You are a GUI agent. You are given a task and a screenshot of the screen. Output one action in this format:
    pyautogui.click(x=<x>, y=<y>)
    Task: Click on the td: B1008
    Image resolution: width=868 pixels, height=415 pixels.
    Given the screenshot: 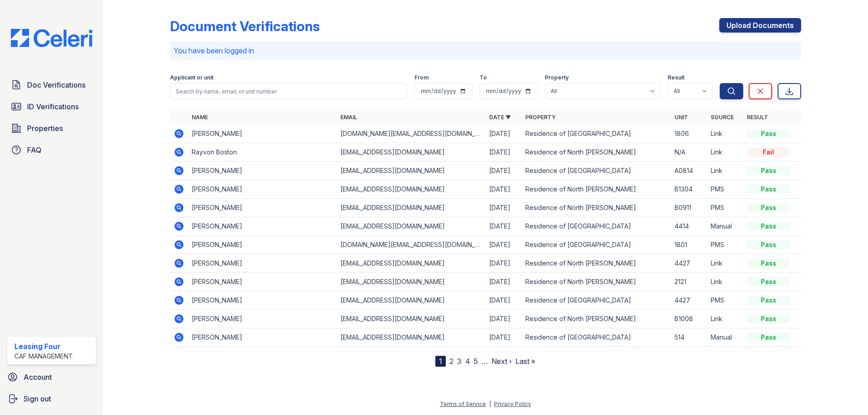 What is the action you would take?
    pyautogui.click(x=689, y=319)
    